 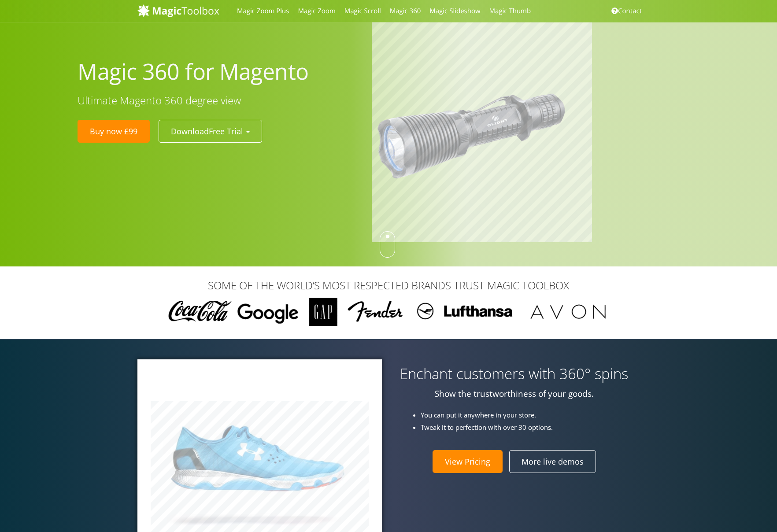 What do you see at coordinates (179, 10) in the screenshot?
I see `img: MagicToolbox.com - Image tools for your website` at bounding box center [179, 10].